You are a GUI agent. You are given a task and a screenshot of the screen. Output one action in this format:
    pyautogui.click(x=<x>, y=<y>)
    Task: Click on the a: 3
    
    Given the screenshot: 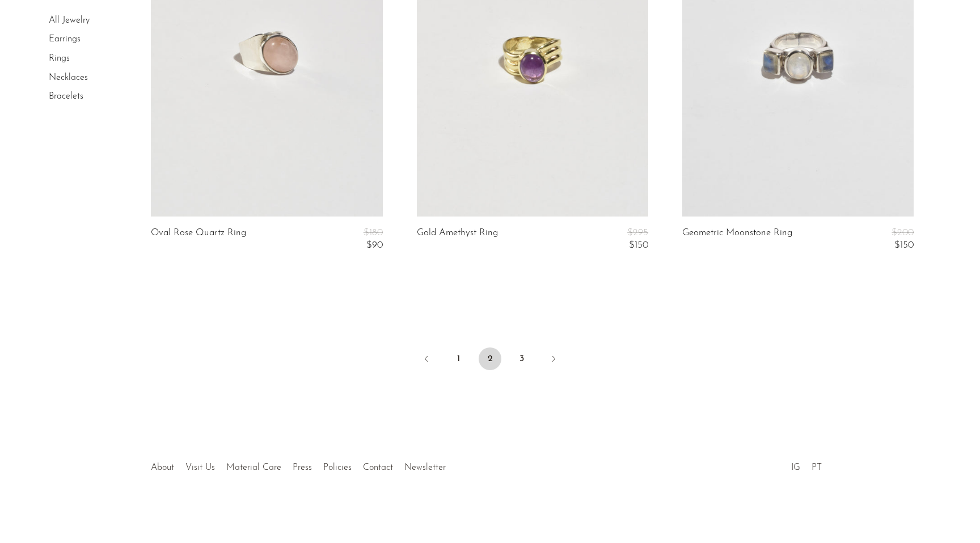 What is the action you would take?
    pyautogui.click(x=522, y=359)
    